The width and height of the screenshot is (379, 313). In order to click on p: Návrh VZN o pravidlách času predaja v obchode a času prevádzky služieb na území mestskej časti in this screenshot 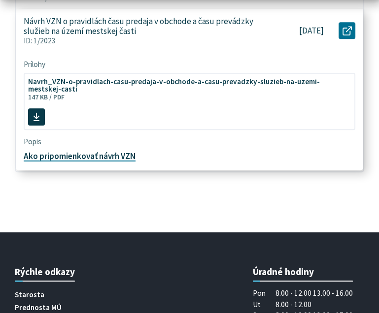, I will do `click(138, 26)`.